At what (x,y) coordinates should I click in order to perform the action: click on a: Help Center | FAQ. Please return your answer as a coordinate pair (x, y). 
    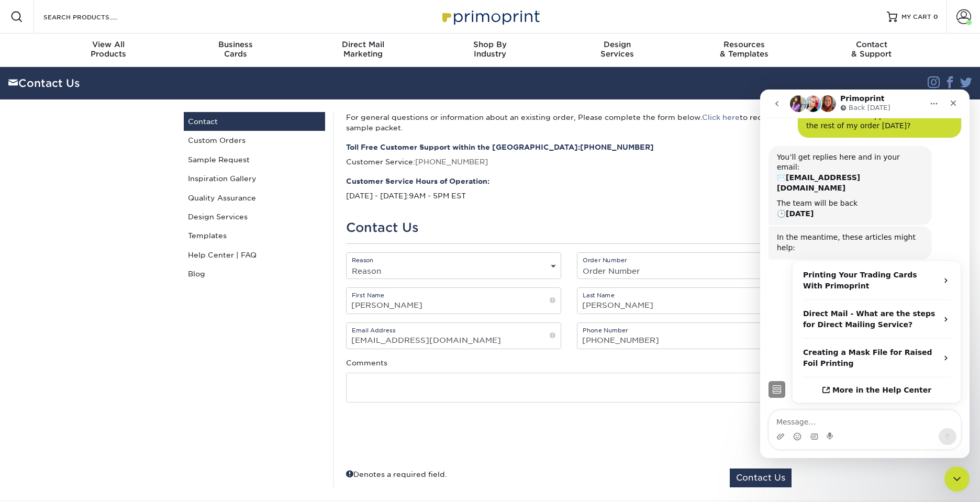
    Looking at the image, I should click on (255, 255).